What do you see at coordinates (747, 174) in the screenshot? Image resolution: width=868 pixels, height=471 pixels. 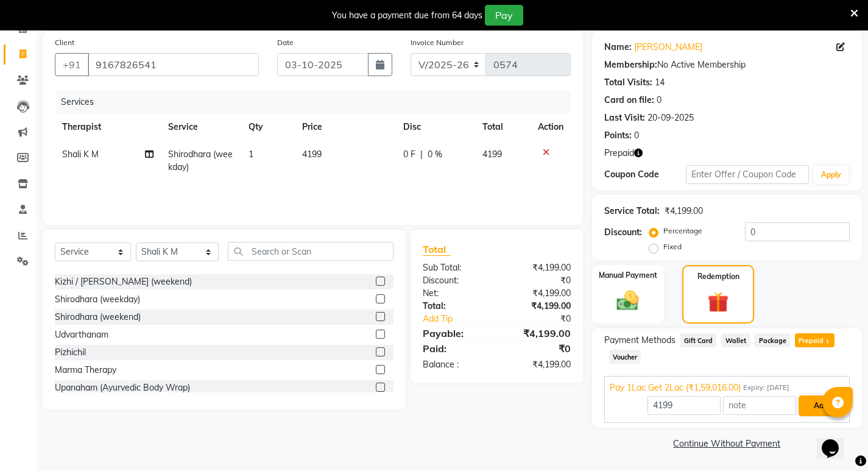 I see `input: Enter Offer / Coupon Code` at bounding box center [747, 174].